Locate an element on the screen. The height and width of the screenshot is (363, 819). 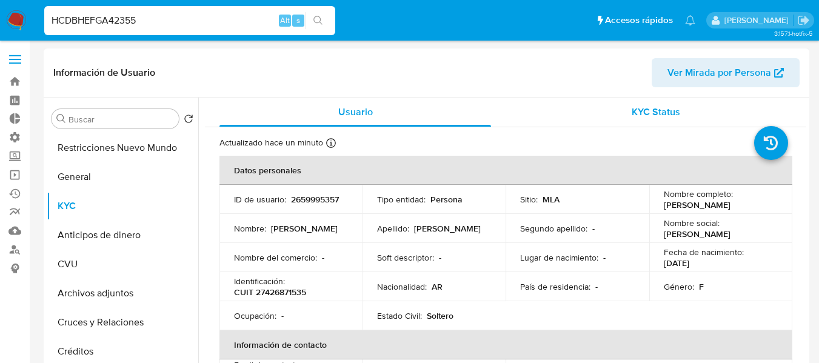
p: CUIT 27426871535 is located at coordinates (270, 292).